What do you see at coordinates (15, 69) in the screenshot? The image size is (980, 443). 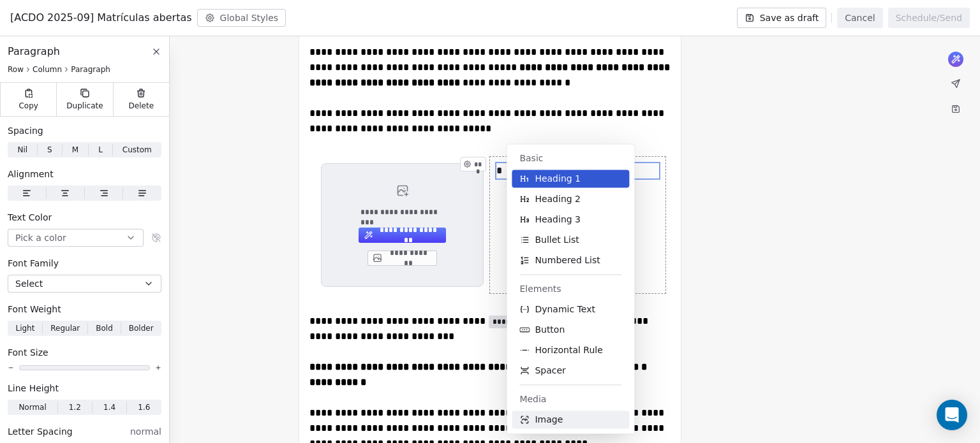 I see `span: Row` at bounding box center [15, 69].